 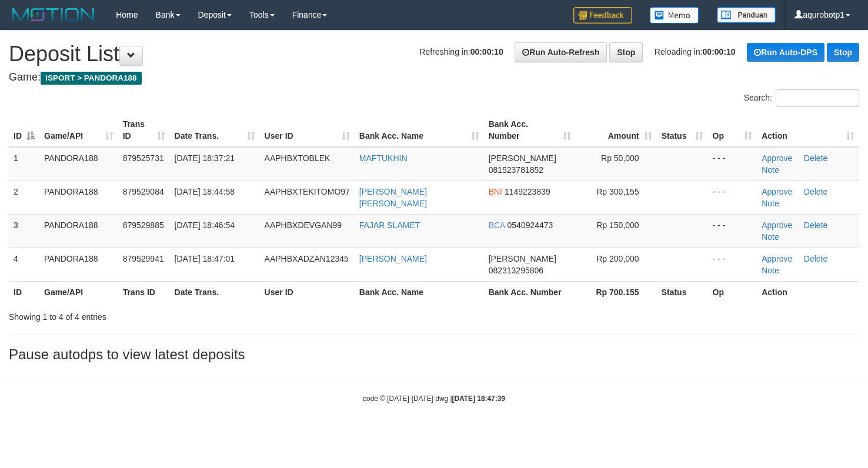 What do you see at coordinates (746, 15) in the screenshot?
I see `img: panduan.png` at bounding box center [746, 15].